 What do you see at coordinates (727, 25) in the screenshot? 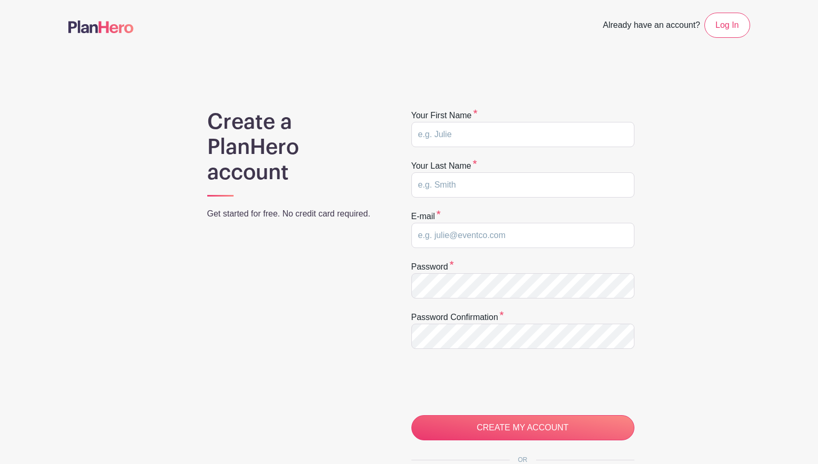
I see `a: Log In` at bounding box center [727, 25].